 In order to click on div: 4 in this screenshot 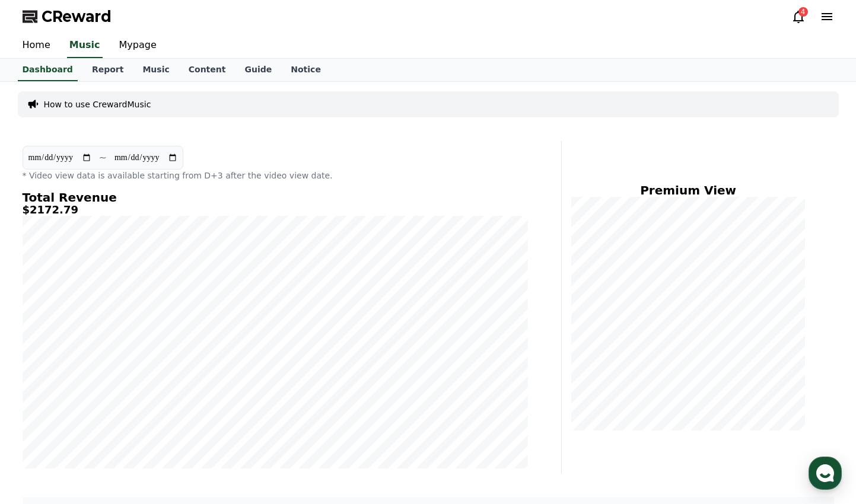, I will do `click(803, 12)`.